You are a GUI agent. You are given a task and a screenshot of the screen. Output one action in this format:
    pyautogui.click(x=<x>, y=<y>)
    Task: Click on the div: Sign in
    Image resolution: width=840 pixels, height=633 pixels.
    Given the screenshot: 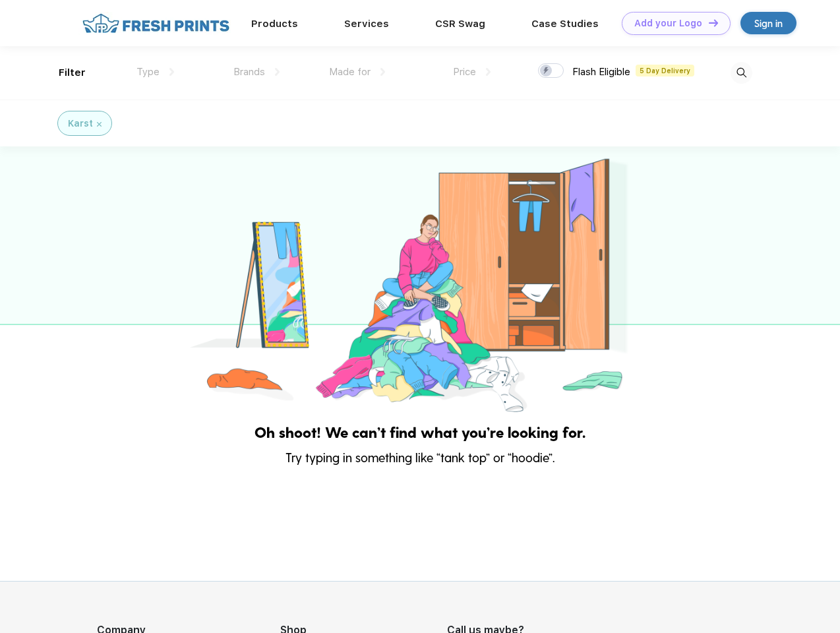 What is the action you would take?
    pyautogui.click(x=768, y=23)
    